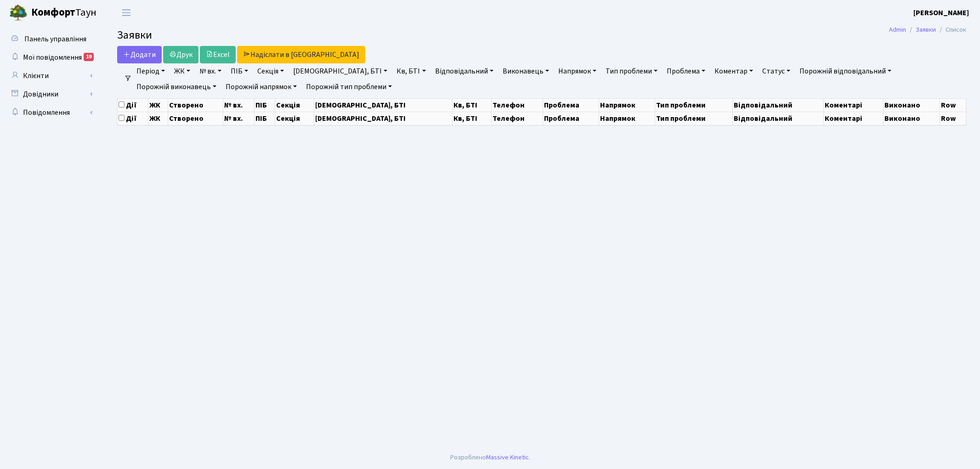  Describe the element at coordinates (50, 113) in the screenshot. I see `a: Повідомлення` at that location.